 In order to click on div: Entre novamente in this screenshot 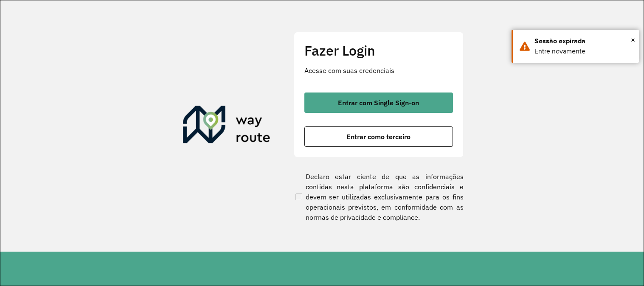, I will do `click(584, 51)`.